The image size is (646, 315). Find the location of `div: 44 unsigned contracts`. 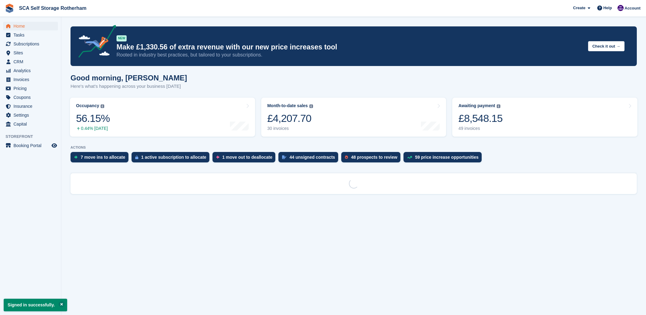

div: 44 unsigned contracts is located at coordinates (312, 157).